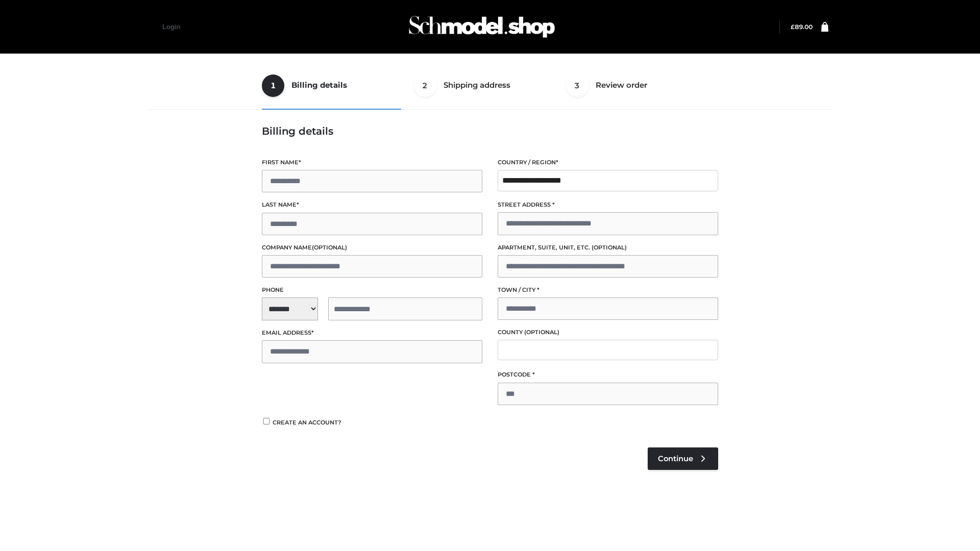 This screenshot has width=980, height=551. Describe the element at coordinates (607, 289) in the screenshot. I see `label: Town / City` at that location.